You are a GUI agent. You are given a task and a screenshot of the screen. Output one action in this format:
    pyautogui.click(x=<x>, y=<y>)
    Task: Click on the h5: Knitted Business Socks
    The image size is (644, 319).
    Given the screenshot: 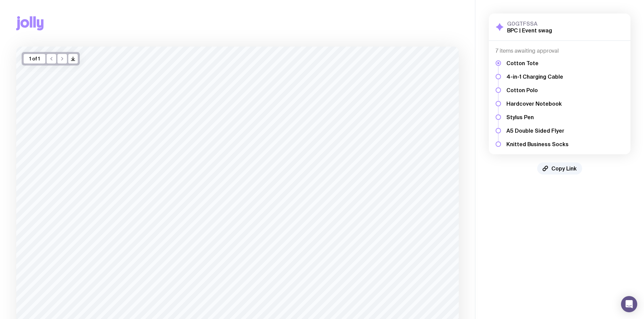 What is the action you would take?
    pyautogui.click(x=537, y=144)
    